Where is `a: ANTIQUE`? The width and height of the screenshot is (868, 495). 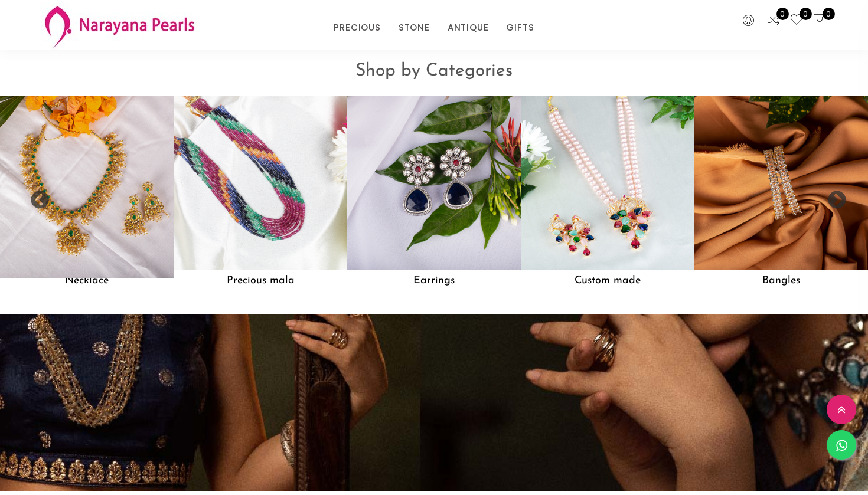
a: ANTIQUE is located at coordinates (469, 28).